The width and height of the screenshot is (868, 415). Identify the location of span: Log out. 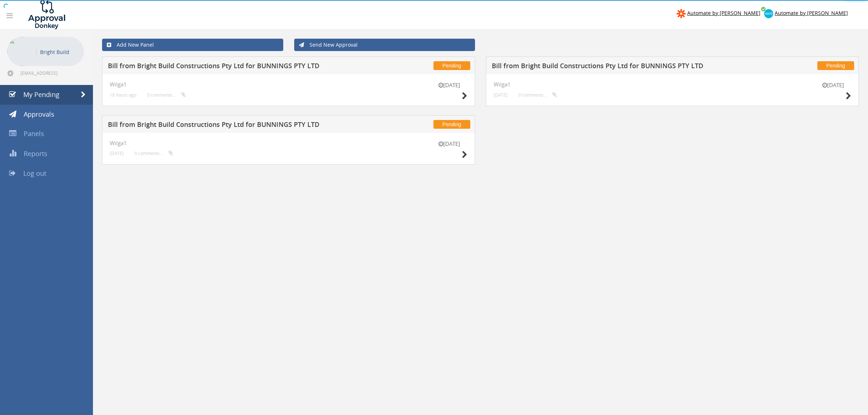
(34, 173).